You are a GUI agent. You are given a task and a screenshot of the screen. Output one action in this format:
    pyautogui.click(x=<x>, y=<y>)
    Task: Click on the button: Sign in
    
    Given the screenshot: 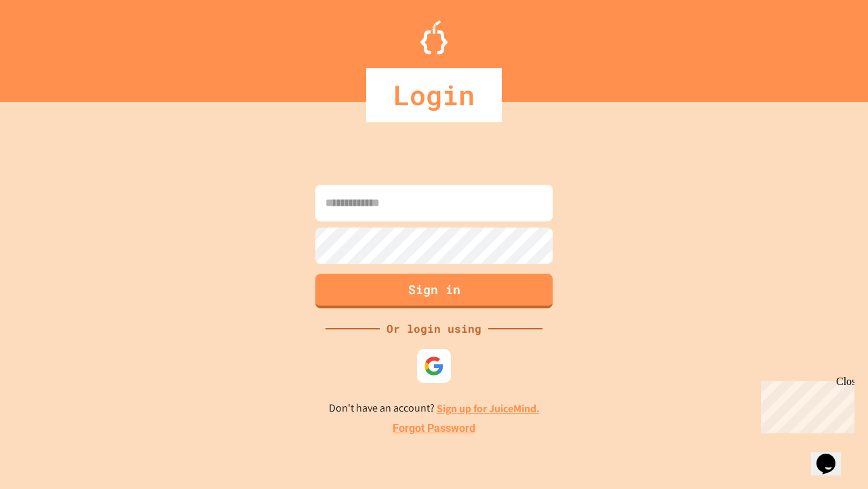 What is the action you would take?
    pyautogui.click(x=434, y=291)
    